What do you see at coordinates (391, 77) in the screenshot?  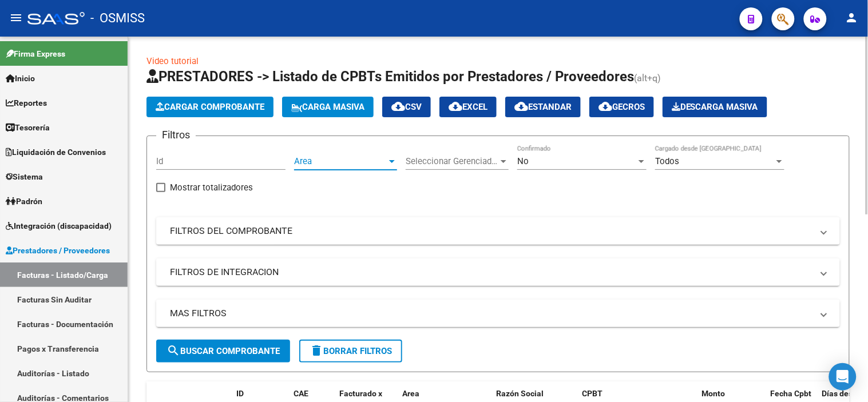 I see `span: PRESTADORES -> Listado de CPBTs Emitidos por Prestadores / Proveedores` at bounding box center [391, 77].